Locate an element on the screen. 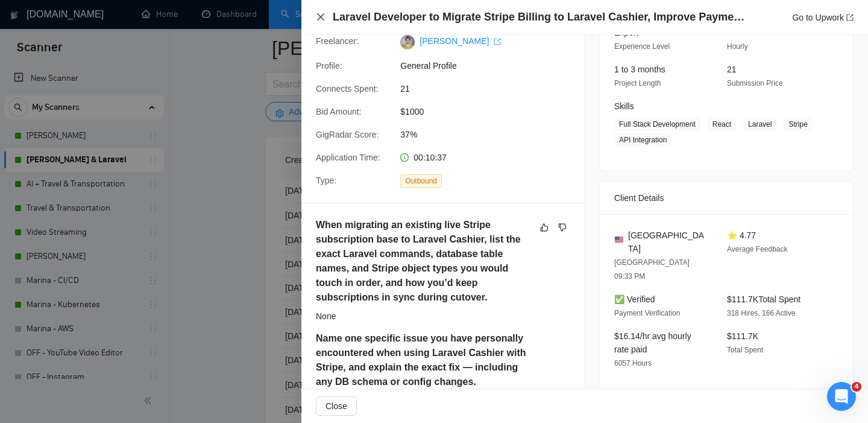  span: ✅ Verified is located at coordinates (635, 299).